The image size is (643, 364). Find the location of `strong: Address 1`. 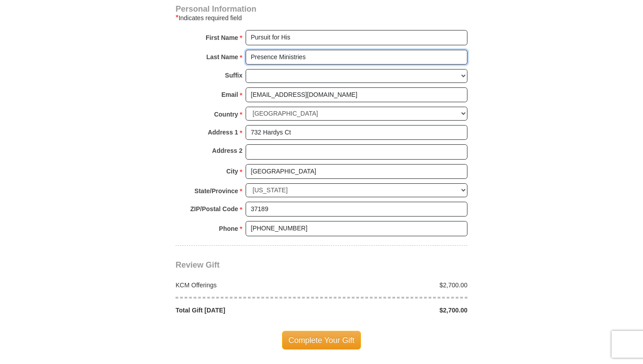

strong: Address 1 is located at coordinates (223, 132).